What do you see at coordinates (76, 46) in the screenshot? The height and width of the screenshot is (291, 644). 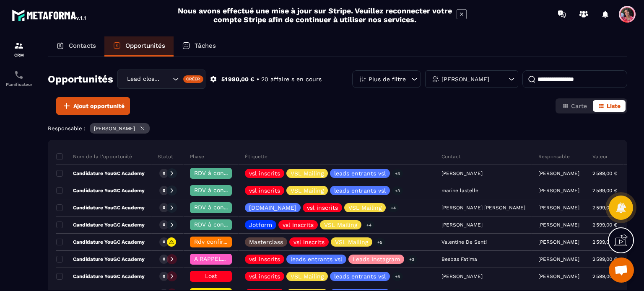 I see `a: Contacts` at bounding box center [76, 46].